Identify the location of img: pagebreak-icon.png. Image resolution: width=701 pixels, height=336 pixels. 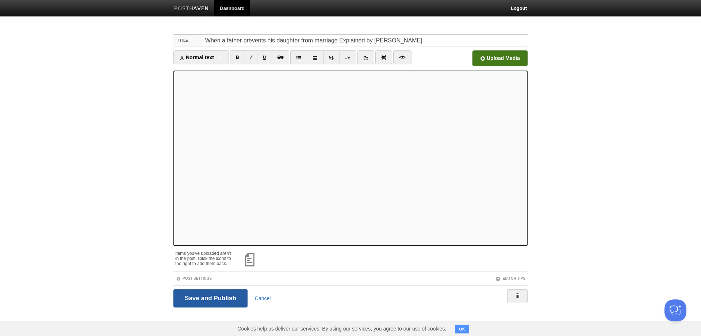
(384, 57).